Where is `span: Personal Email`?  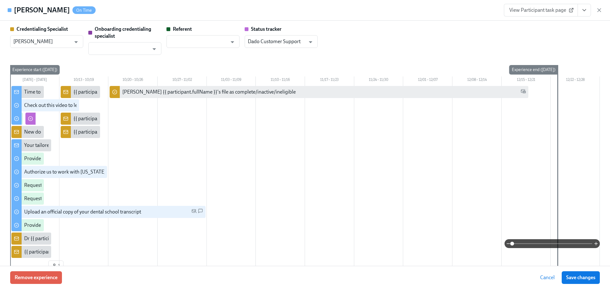
span: Personal Email is located at coordinates (194, 212).